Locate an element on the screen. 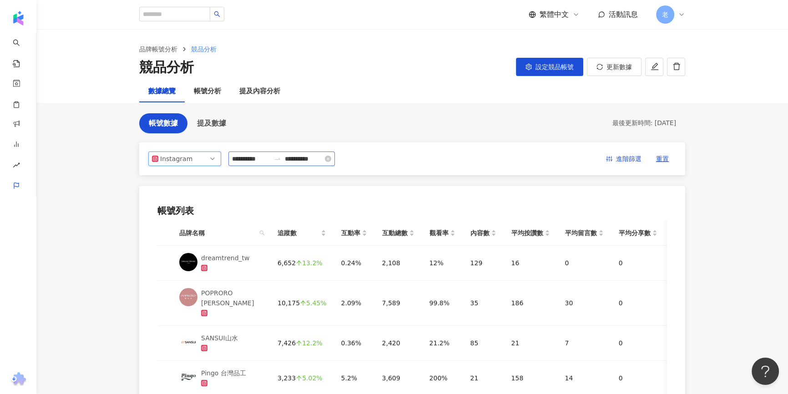  div: 200% is located at coordinates (442, 378).